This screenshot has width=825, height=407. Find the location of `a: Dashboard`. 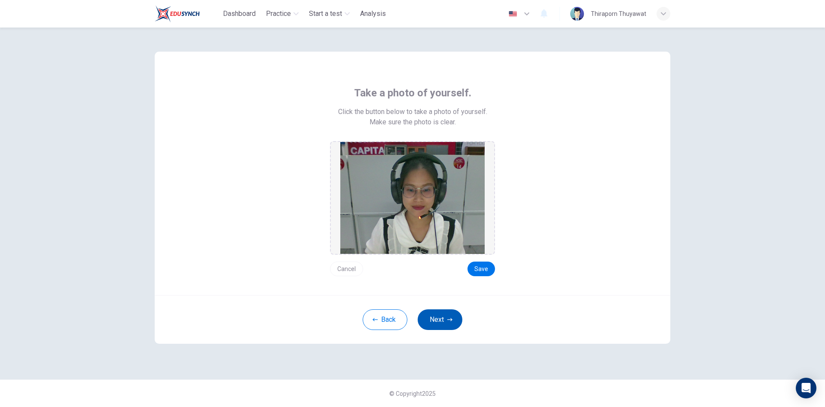

a: Dashboard is located at coordinates (239, 14).